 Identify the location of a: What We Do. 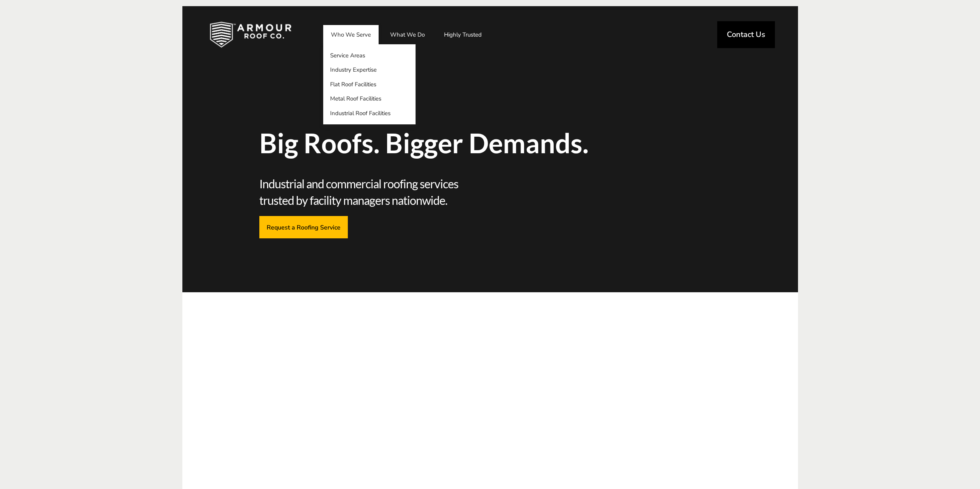
(407, 35).